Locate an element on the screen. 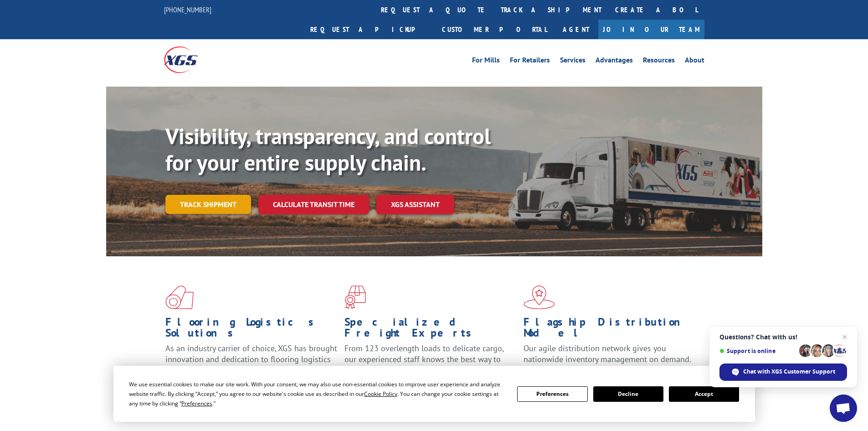 This screenshot has width=868, height=431. div: We use essential cookies to make our site work. With your consent, we may also use non-essential ... is located at coordinates (318, 393).